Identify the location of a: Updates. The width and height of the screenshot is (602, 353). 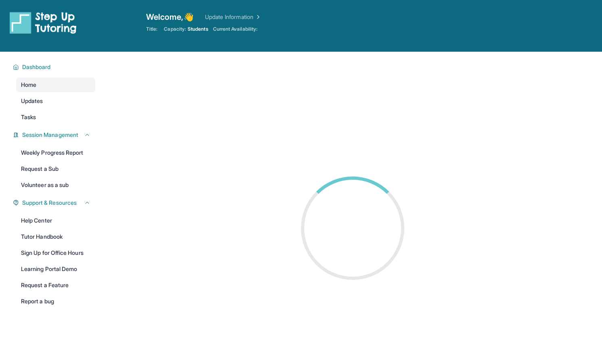
(56, 101).